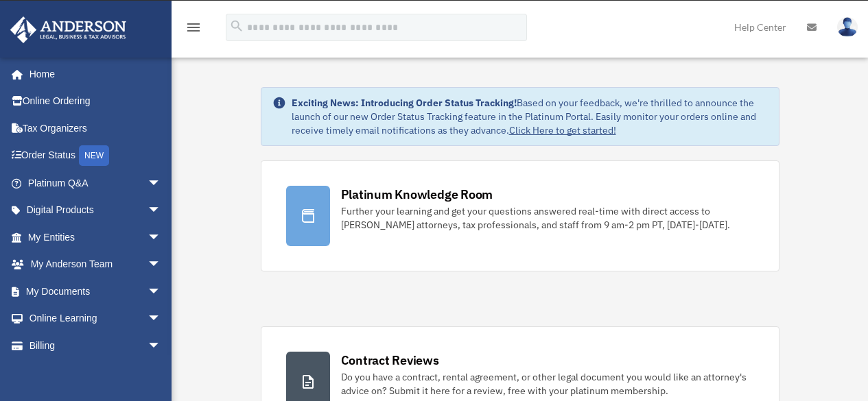 The image size is (868, 401). I want to click on a: Home, so click(92, 74).